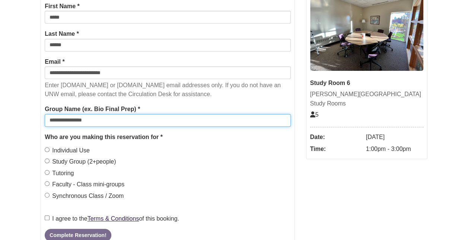 This screenshot has width=468, height=240. Describe the element at coordinates (62, 34) in the screenshot. I see `label: Last Name *` at that location.